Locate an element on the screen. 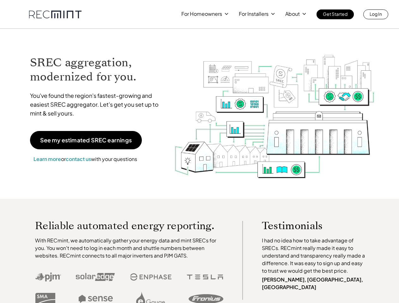  p: For Installers is located at coordinates (254, 14).